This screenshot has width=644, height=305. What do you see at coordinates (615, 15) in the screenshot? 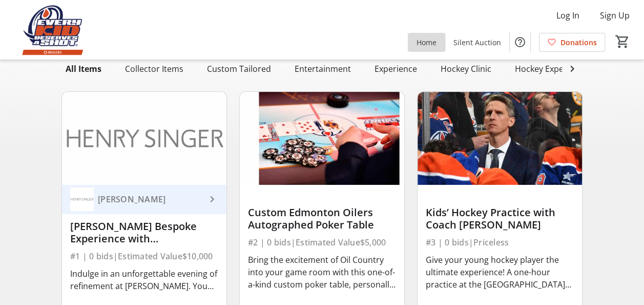
I see `span: Sign Up` at bounding box center [615, 15].